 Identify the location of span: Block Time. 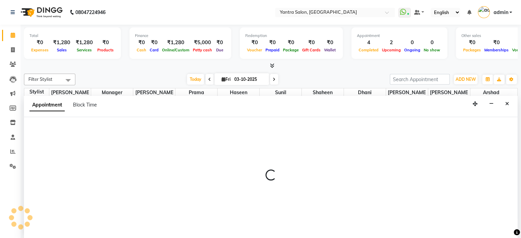
(85, 105).